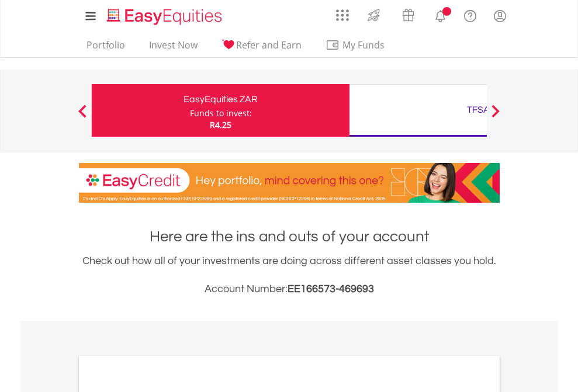 The width and height of the screenshot is (578, 392). Describe the element at coordinates (440, 14) in the screenshot. I see `a: Notifications` at that location.